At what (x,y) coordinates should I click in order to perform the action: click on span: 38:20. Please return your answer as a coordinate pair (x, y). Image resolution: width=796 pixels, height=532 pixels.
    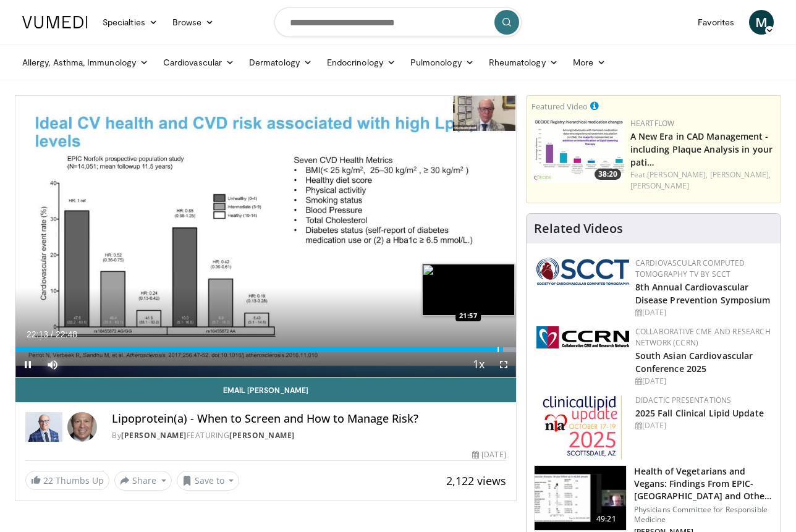
    Looking at the image, I should click on (607, 174).